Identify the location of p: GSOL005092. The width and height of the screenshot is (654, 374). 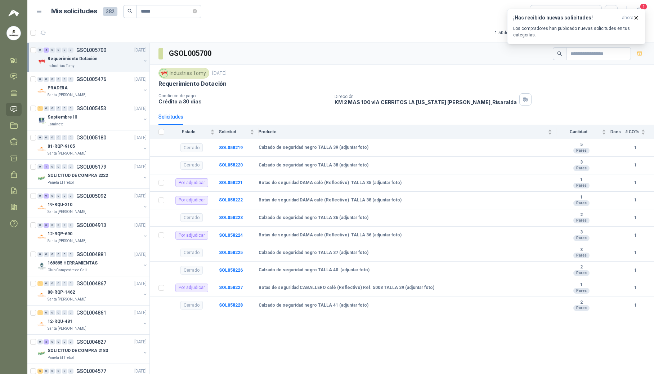
(91, 196).